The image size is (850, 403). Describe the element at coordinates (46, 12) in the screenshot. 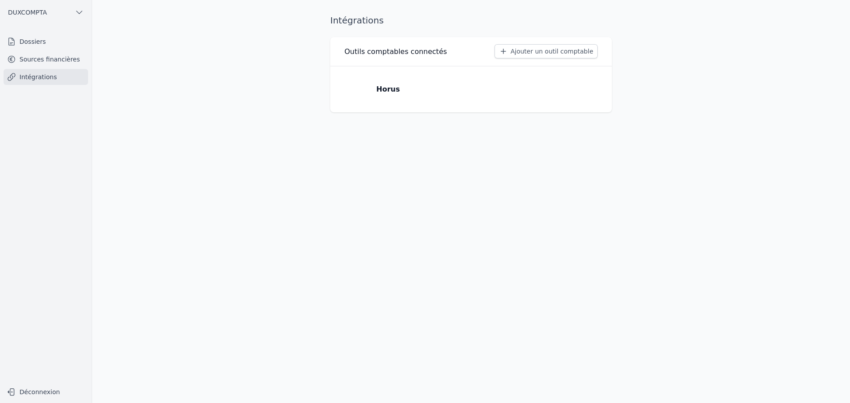

I see `button: DUXCOMPTA` at that location.